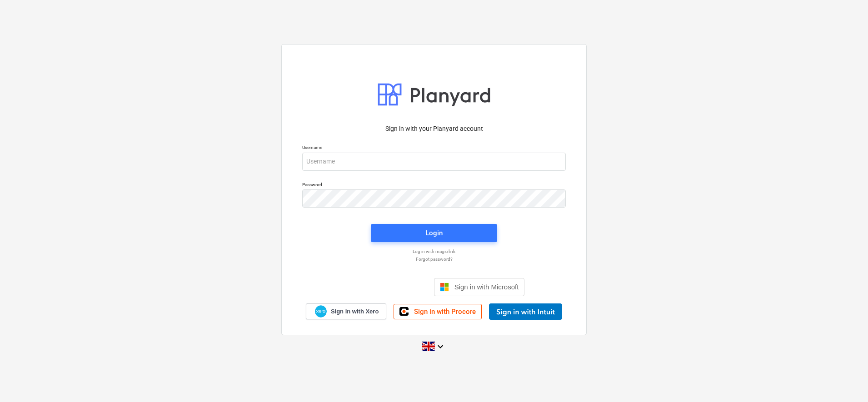 The image size is (868, 402). Describe the element at coordinates (346, 311) in the screenshot. I see `a: Sign in with Xero` at that location.